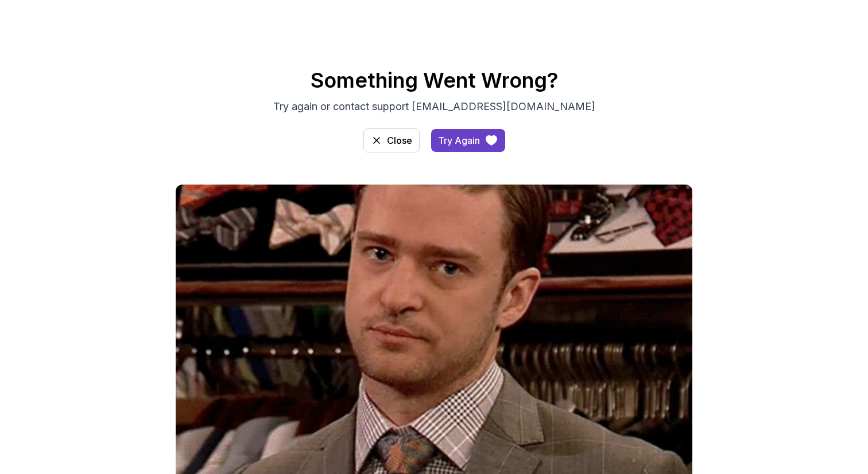 Image resolution: width=868 pixels, height=474 pixels. What do you see at coordinates (434, 80) in the screenshot?
I see `h2: Something Went Wrong?` at bounding box center [434, 80].